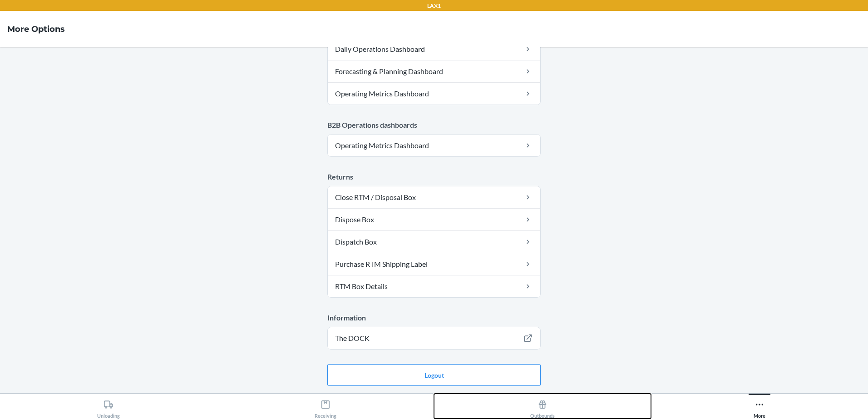  Describe the element at coordinates (434, 286) in the screenshot. I see `a: RTM Box Details` at that location.